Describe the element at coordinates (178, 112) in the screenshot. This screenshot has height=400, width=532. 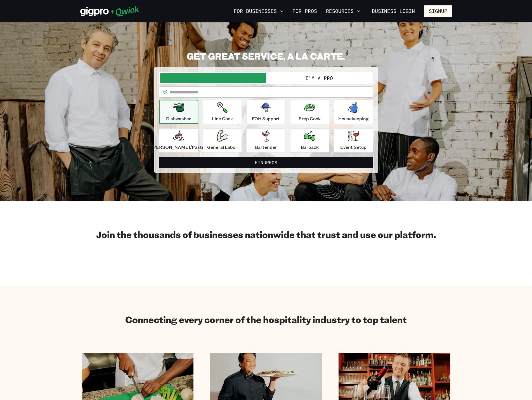
I see `button: Dishwasher` at that location.